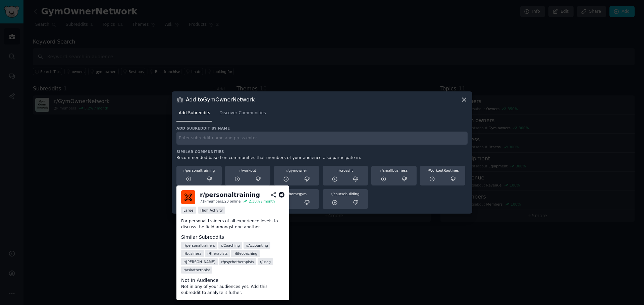 This screenshot has width=644, height=305. What do you see at coordinates (220, 100) in the screenshot?
I see `h3: Add to GymOwnerNetwork` at bounding box center [220, 100].